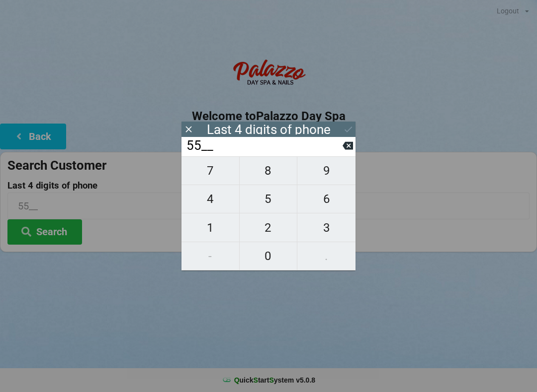  What do you see at coordinates (326, 199) in the screenshot?
I see `span: 6` at bounding box center [326, 199].